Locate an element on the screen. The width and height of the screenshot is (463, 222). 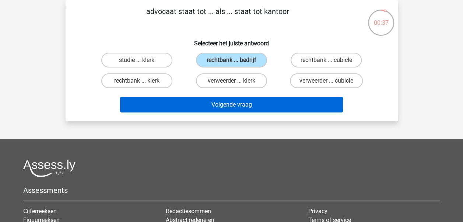
label: rechtbank ... klerk is located at coordinates (137, 81).